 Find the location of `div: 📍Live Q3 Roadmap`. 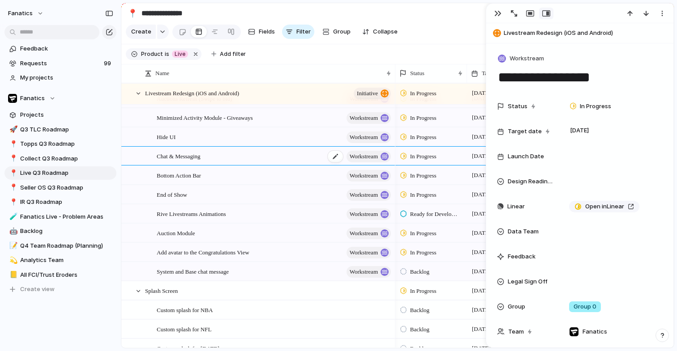

div: 📍Live Q3 Roadmap is located at coordinates (60, 173).